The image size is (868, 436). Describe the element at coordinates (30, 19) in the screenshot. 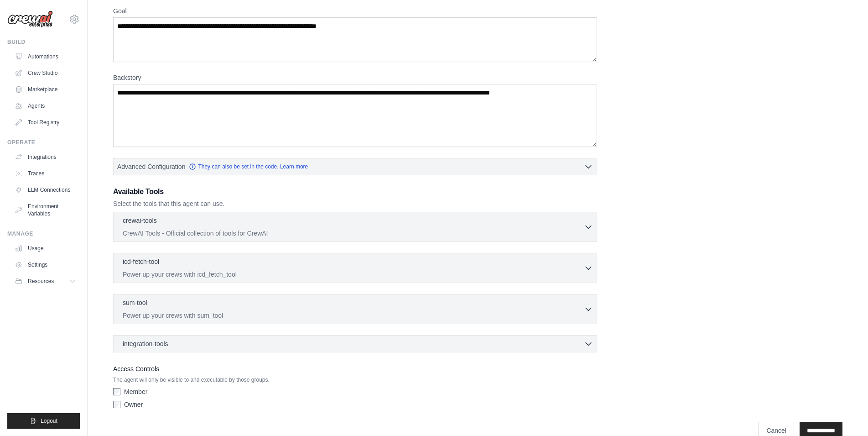

I see `img: Logo` at that location.